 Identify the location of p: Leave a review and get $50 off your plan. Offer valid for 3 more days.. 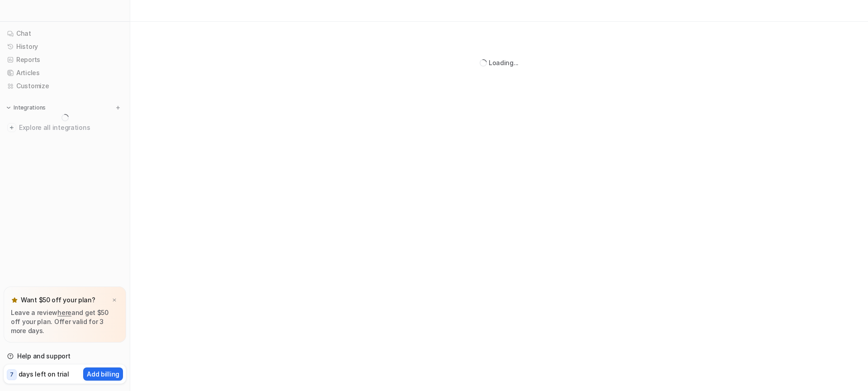
(64, 321).